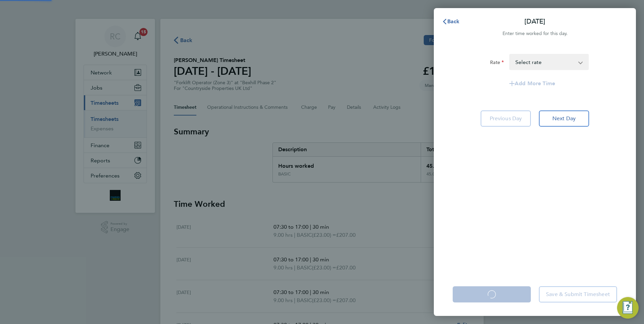 Image resolution: width=644 pixels, height=324 pixels. What do you see at coordinates (497, 63) in the screenshot?
I see `label: Rate` at bounding box center [497, 63].